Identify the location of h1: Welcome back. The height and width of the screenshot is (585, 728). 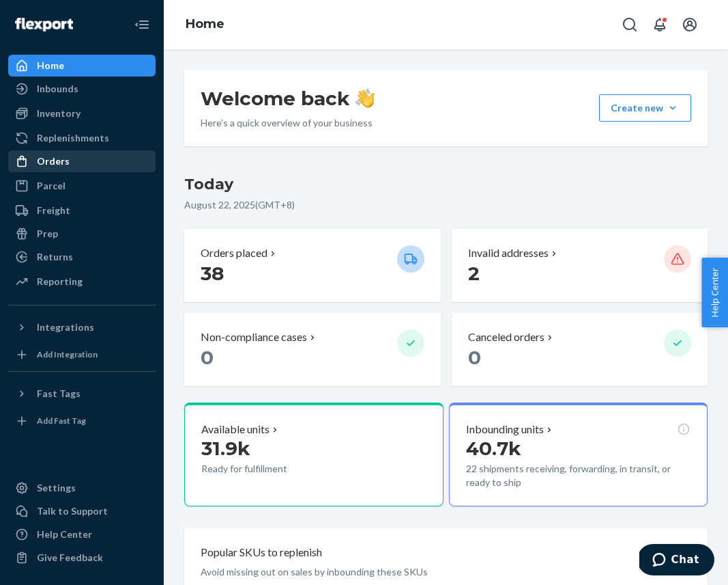
(287, 98).